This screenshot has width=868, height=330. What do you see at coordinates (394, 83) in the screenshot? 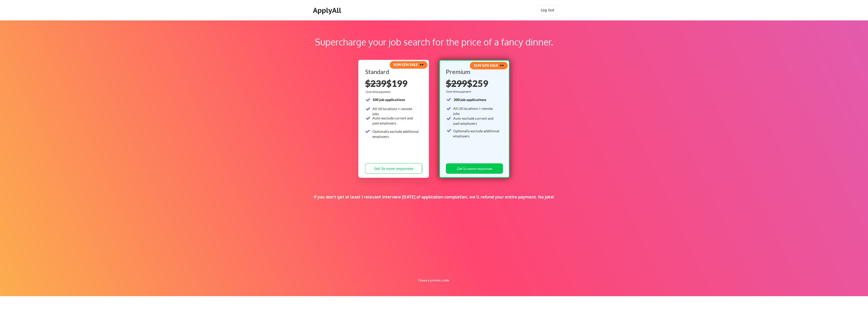
I see `div: $199` at bounding box center [394, 83].